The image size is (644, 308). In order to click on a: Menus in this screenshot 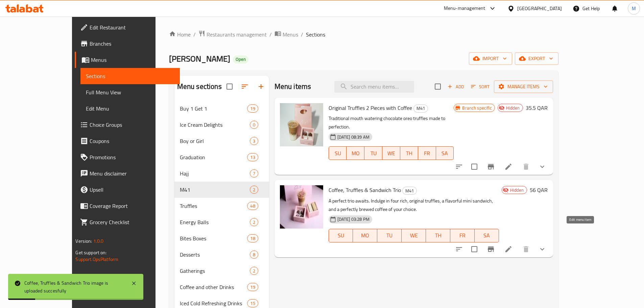, I will do `click(127, 60)`.